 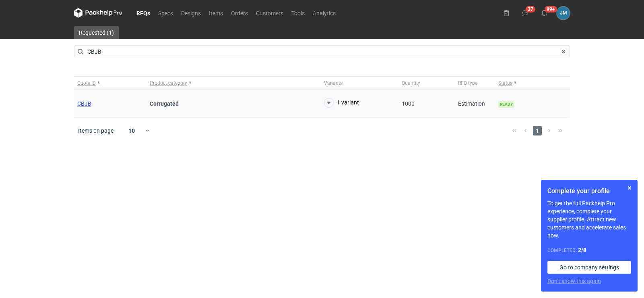 I want to click on div: Completed:, so click(x=589, y=250).